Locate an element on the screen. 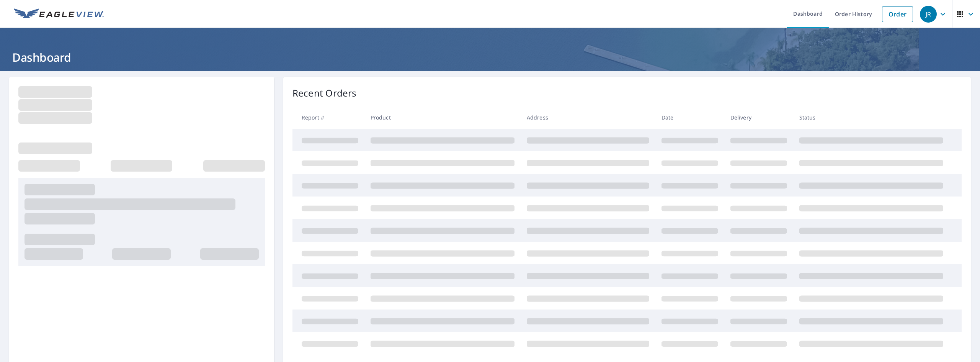 The height and width of the screenshot is (362, 980). th: Address is located at coordinates (588, 117).